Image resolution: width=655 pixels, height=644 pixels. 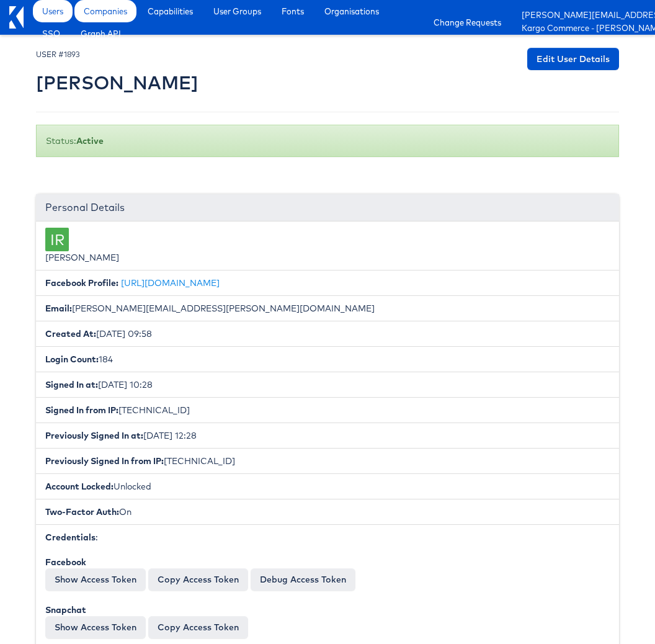 I want to click on b: Credentials, so click(x=70, y=538).